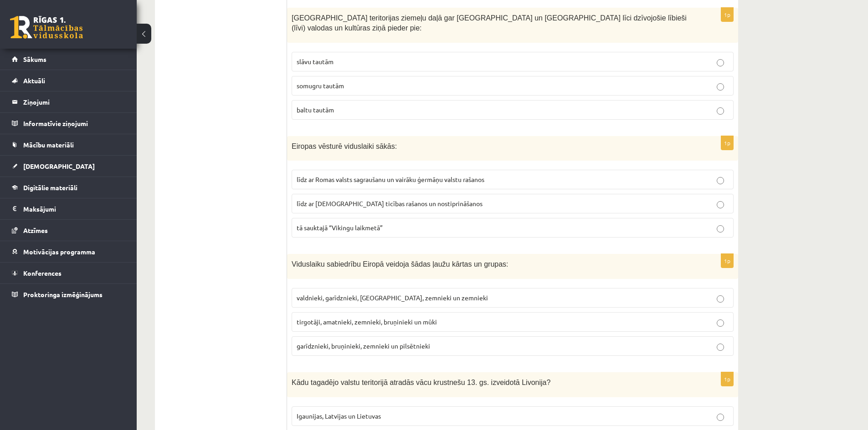 The height and width of the screenshot is (430, 868). What do you see at coordinates (720, 229) in the screenshot?
I see `input: tā sauktajā “Vikingu laikmetā”` at bounding box center [720, 229].